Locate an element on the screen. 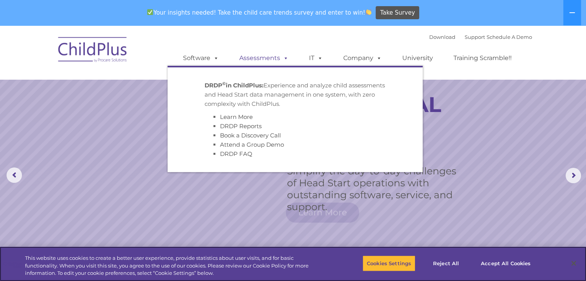 The height and width of the screenshot is (281, 586). a: Book a Discovery Call is located at coordinates (251, 135).